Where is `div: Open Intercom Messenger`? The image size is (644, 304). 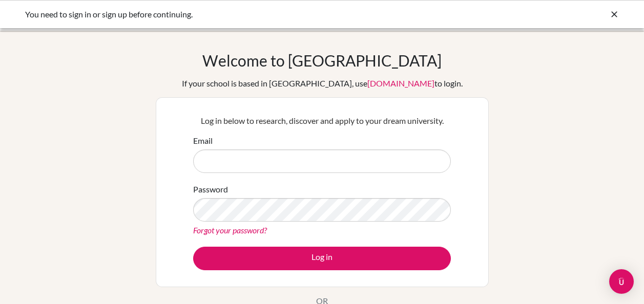
div: Open Intercom Messenger is located at coordinates (621, 282).